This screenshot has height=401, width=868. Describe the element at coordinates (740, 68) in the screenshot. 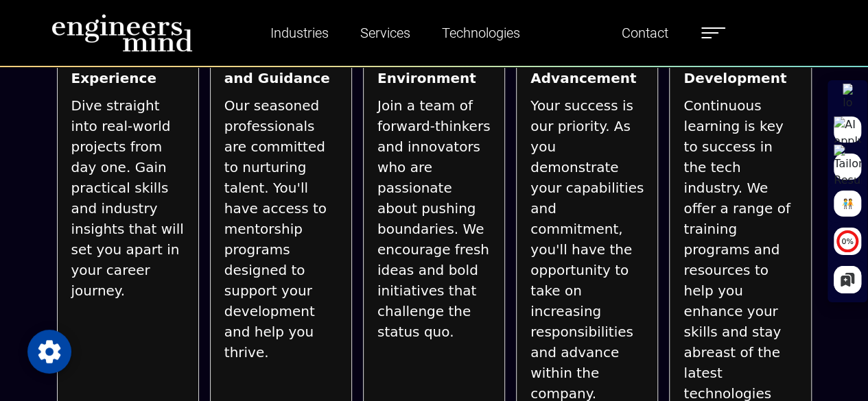

I see `strong: Training and Development` at that location.